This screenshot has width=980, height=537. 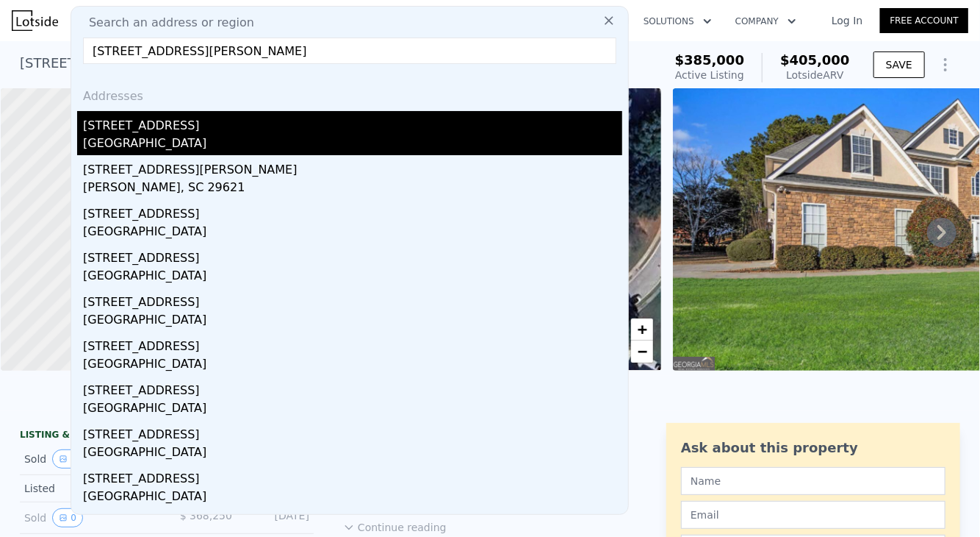 I want to click on span: $405,000, so click(x=815, y=59).